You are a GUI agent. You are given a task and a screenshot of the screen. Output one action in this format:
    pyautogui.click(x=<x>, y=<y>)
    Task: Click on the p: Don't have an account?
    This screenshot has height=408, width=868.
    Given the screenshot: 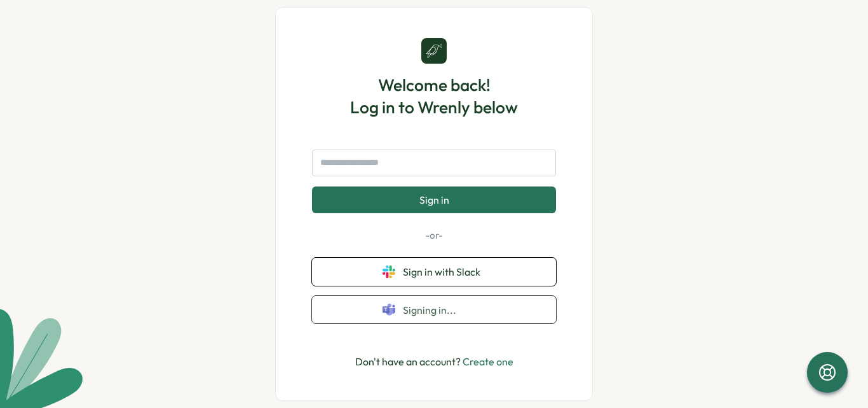 What is the action you would take?
    pyautogui.click(x=434, y=362)
    